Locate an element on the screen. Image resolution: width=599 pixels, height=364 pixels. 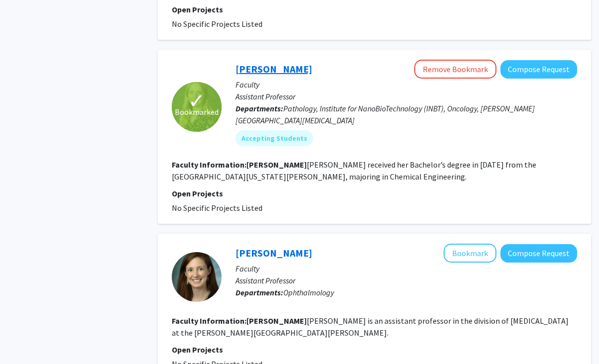
span: Ophthalmology is located at coordinates (308, 292).